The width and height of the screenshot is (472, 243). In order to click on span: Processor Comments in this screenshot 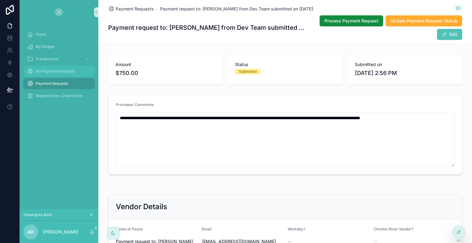, I will do `click(135, 104)`.